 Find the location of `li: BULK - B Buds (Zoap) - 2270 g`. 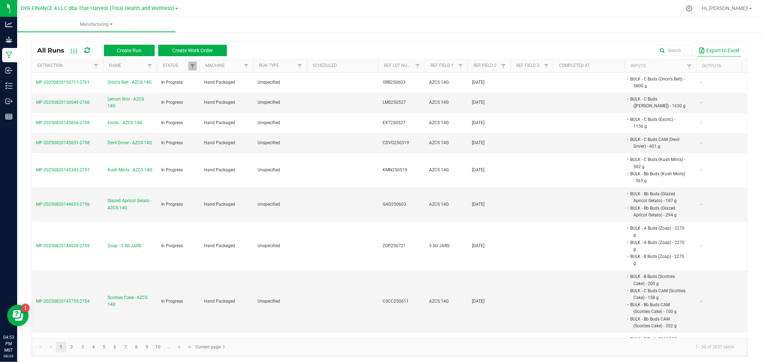

li: BULK - B Buds (Zoap) - 2270 g is located at coordinates (657, 259).